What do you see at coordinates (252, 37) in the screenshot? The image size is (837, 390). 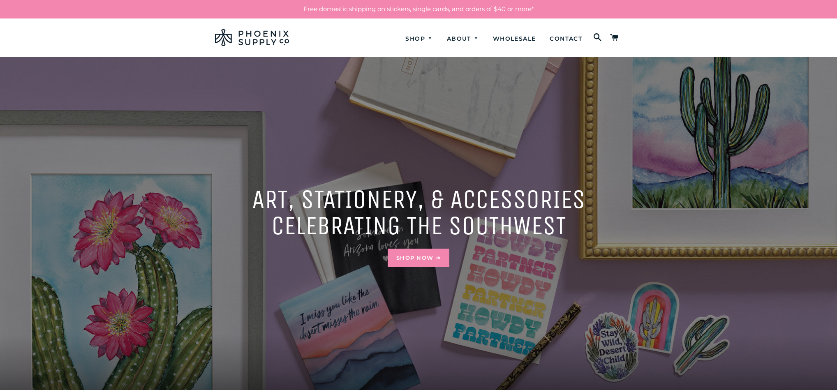 I see `img: Phoenix Supply Co.` at bounding box center [252, 37].